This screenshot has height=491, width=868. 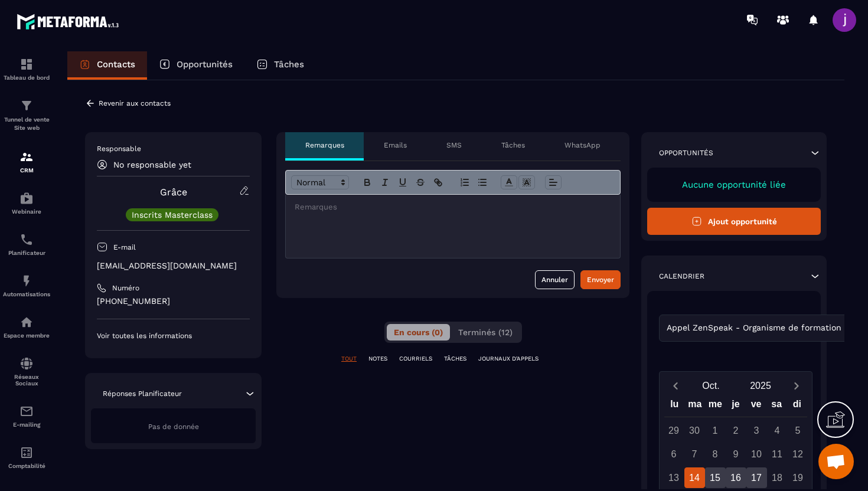 I want to click on a: Contacts, so click(x=107, y=65).